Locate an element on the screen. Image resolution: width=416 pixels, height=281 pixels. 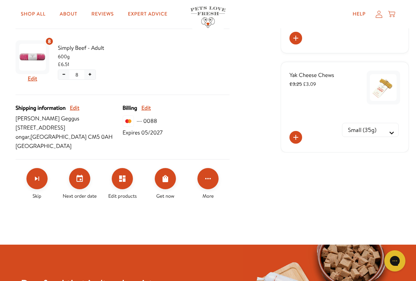
span: Billing is located at coordinates (130, 108).